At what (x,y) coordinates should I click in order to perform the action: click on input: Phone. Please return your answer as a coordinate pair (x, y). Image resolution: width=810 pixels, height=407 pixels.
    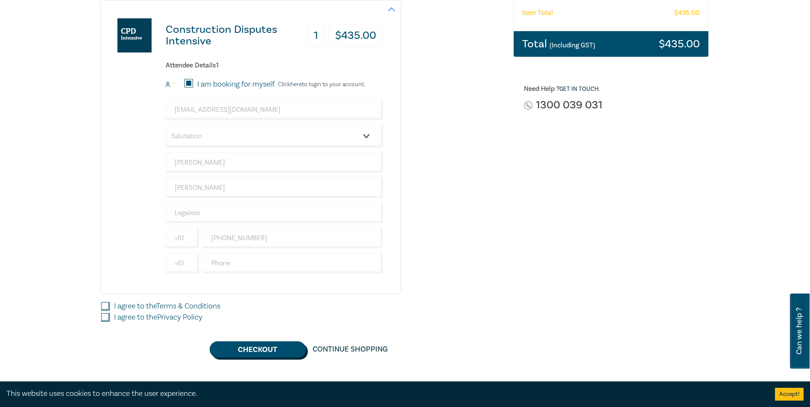
    Looking at the image, I should click on (292, 263).